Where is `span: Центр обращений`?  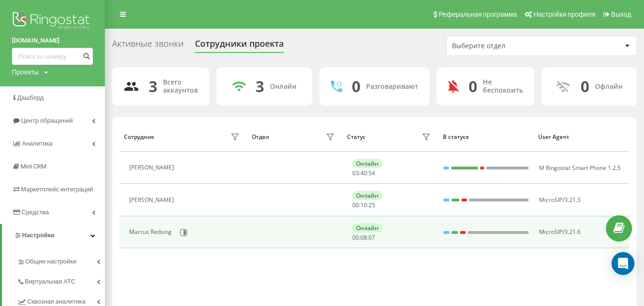 span: Центр обращений is located at coordinates (47, 120).